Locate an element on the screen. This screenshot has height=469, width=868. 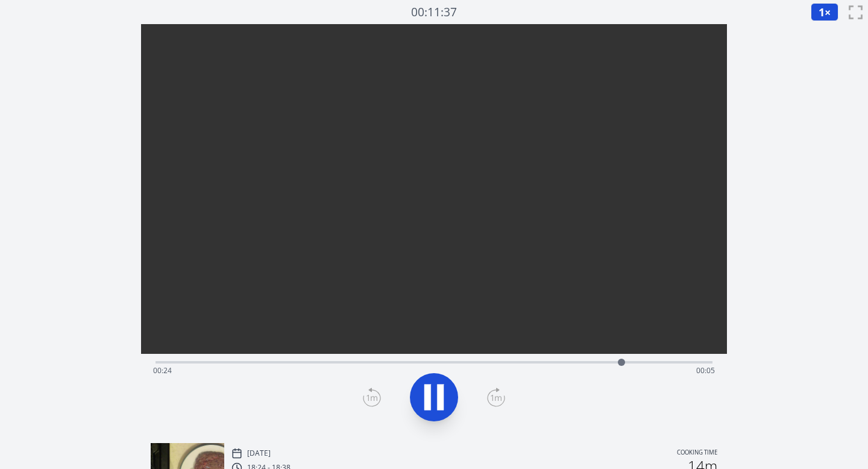
a: 00:11:37 is located at coordinates (434, 12).